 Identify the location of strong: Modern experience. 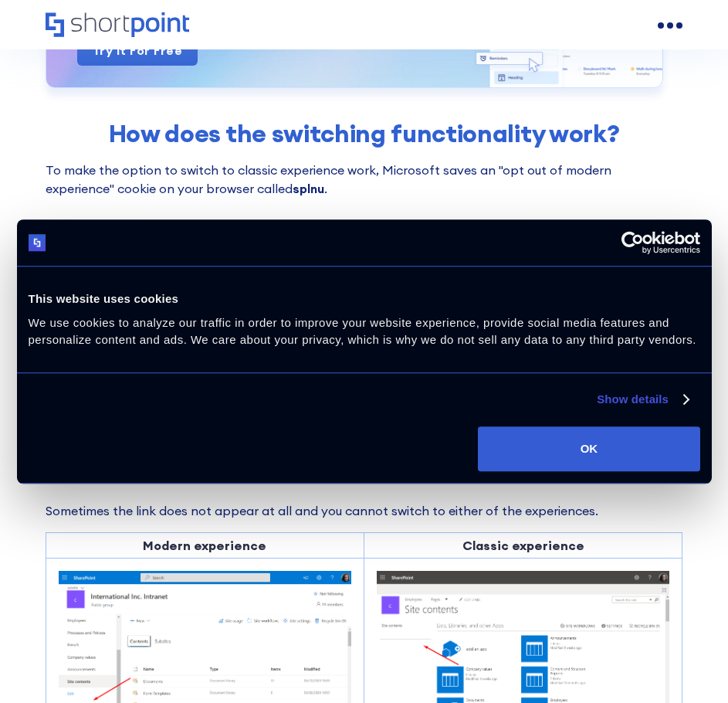
(205, 545).